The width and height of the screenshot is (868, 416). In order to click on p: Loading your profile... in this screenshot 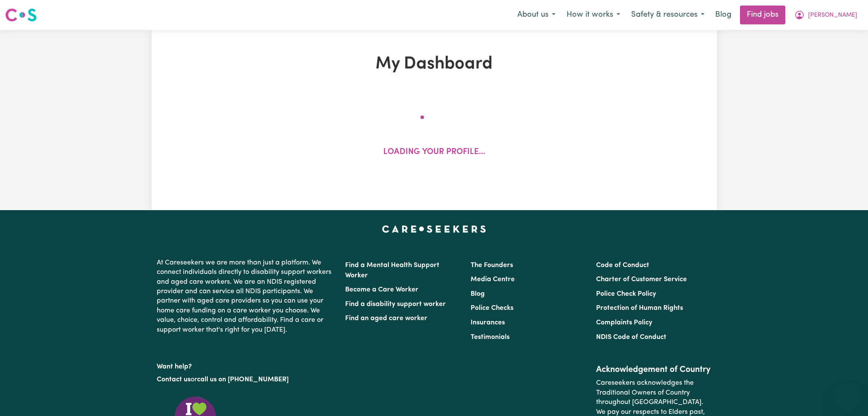, I will do `click(434, 152)`.